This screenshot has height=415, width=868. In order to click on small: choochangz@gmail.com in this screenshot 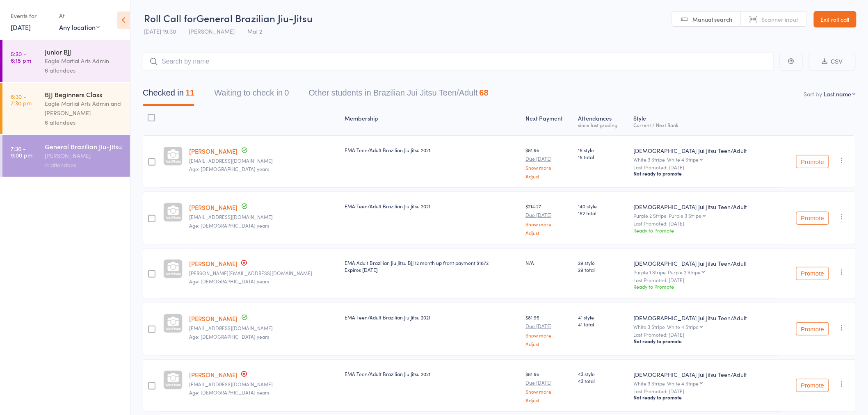, I will do `click(263, 217)`.